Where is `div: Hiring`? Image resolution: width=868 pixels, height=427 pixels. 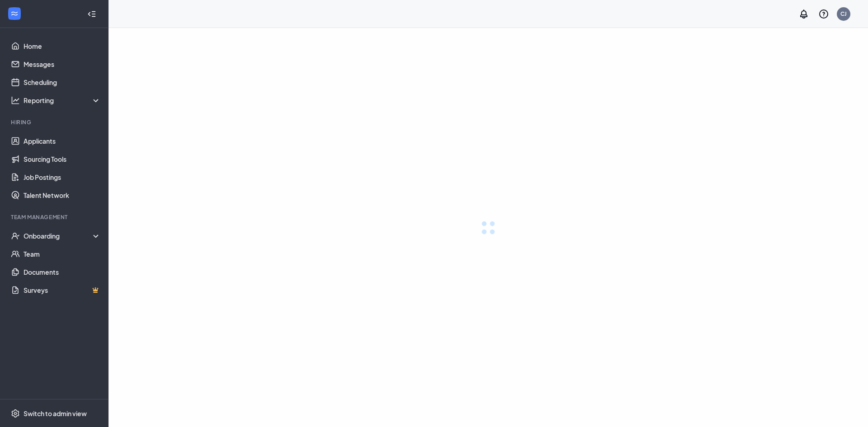 div: Hiring is located at coordinates (55, 122).